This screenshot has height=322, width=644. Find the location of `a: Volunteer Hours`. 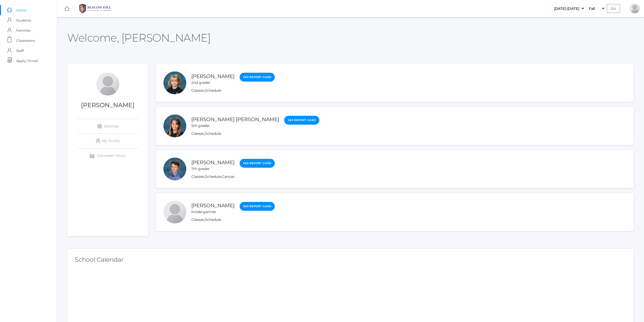

a: Volunteer Hours is located at coordinates (108, 156).